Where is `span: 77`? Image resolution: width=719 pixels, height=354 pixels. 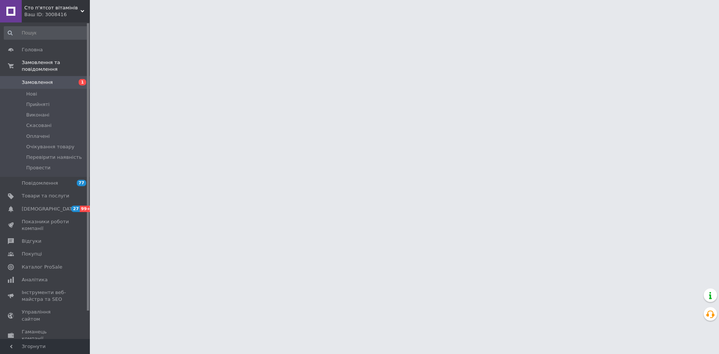
span: 77 is located at coordinates (81, 183).